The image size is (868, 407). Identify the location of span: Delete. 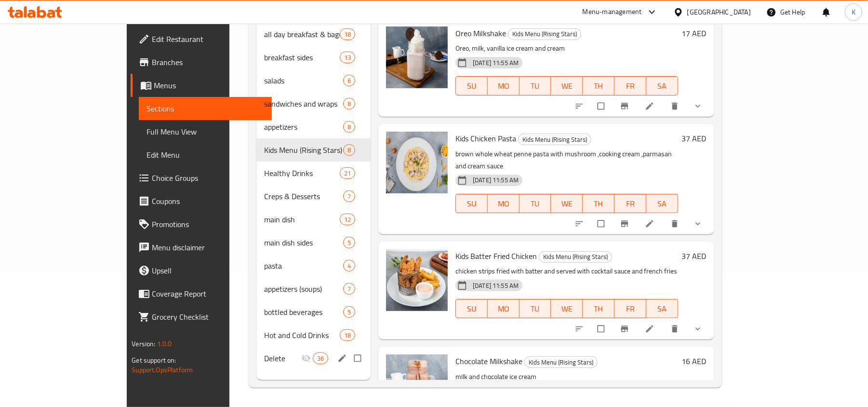
(283, 358).